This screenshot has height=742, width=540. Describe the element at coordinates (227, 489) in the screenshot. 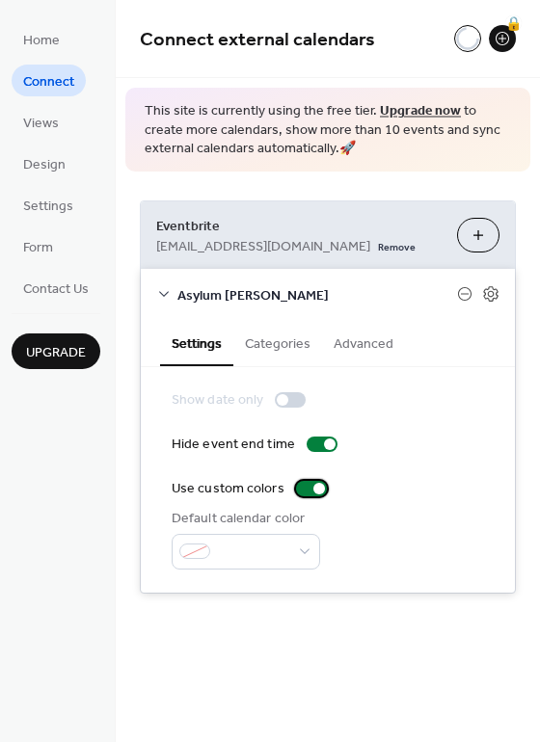

I see `div: Use custom colors` at that location.